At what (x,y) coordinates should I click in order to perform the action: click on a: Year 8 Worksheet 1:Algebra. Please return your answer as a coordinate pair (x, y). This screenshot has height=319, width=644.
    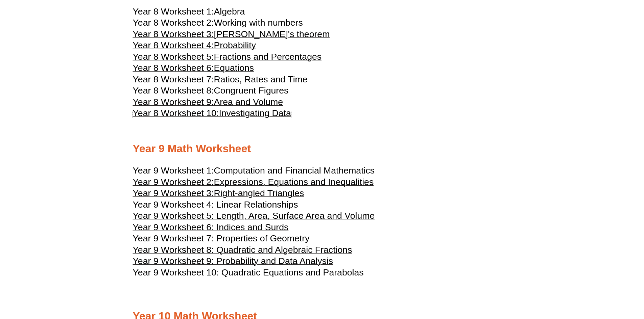
    Looking at the image, I should click on (189, 13).